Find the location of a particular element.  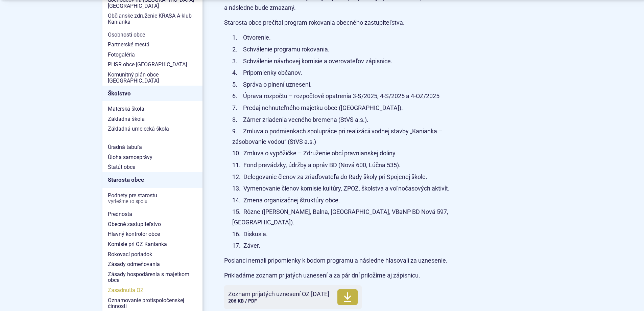

li: Schválenie návrhovej komisie a overovateľov zápisnice. is located at coordinates (348, 62).